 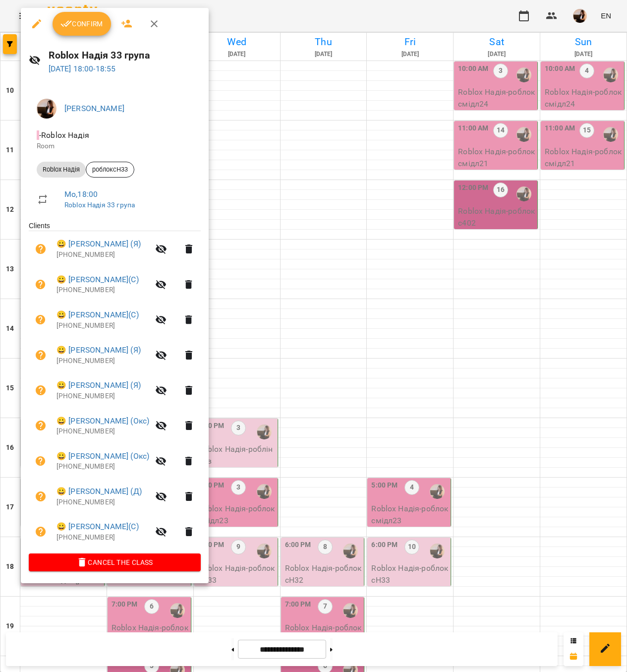 What do you see at coordinates (115, 146) in the screenshot?
I see `p: Room` at bounding box center [115, 146].